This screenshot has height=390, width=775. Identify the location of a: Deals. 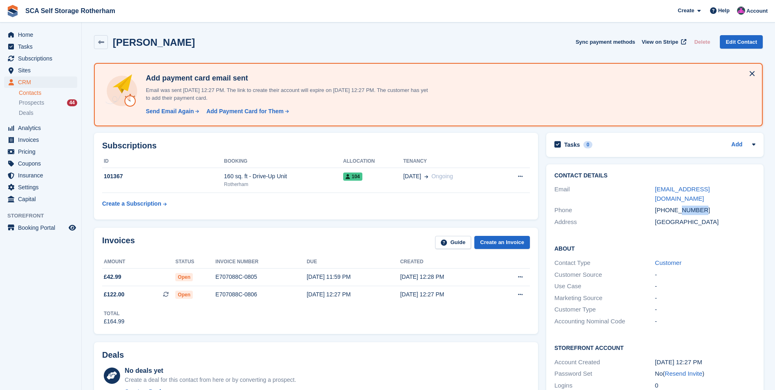
(48, 113).